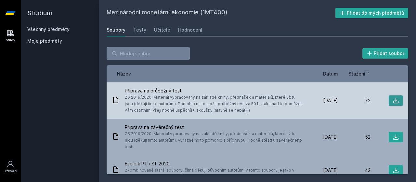 This screenshot has height=182, width=416. What do you see at coordinates (140, 30) in the screenshot?
I see `a: Testy` at bounding box center [140, 30].